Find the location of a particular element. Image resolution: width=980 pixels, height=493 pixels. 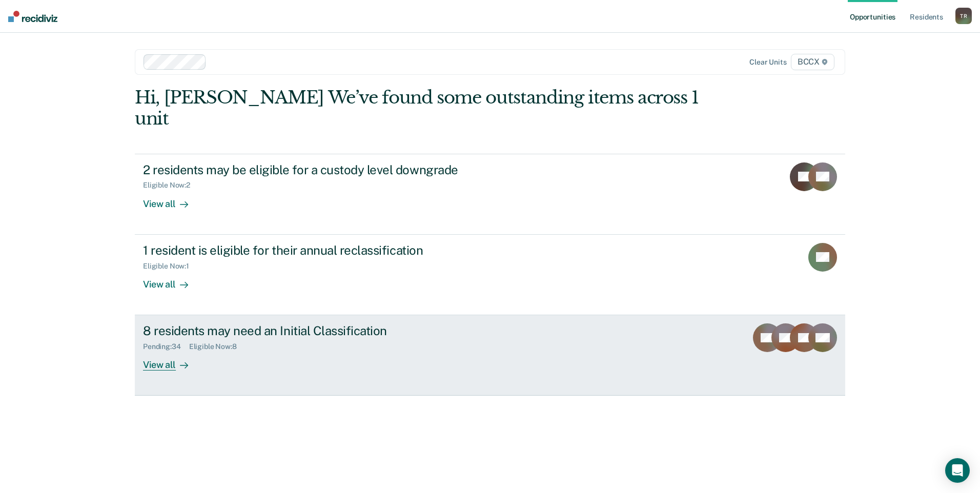

div: T R is located at coordinates (964, 16).